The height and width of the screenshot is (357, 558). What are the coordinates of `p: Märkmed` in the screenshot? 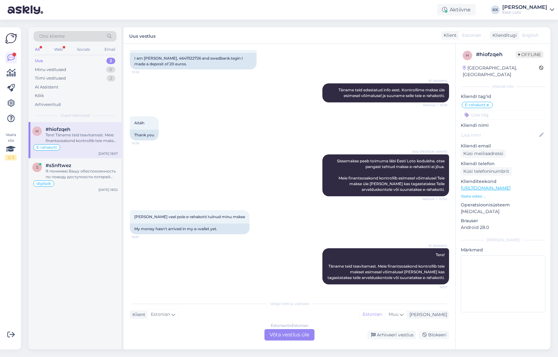 It's located at (503, 250).